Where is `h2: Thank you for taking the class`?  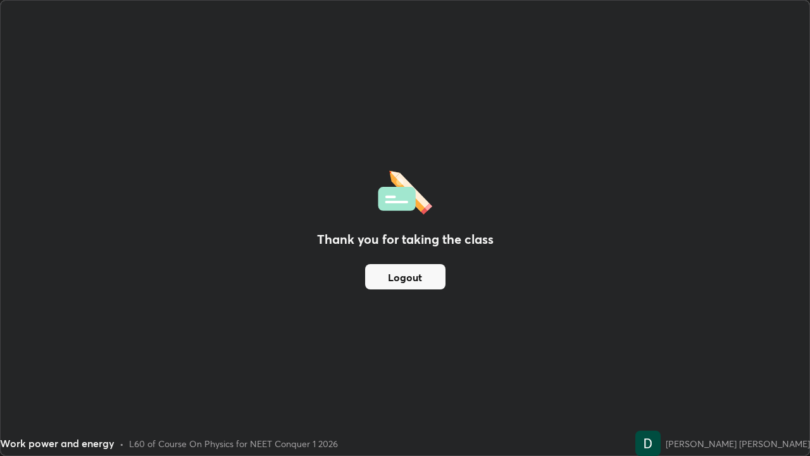
h2: Thank you for taking the class is located at coordinates (405, 239).